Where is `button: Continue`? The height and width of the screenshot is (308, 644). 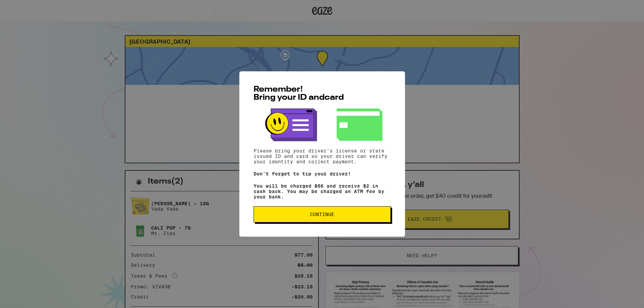 button: Continue is located at coordinates (322, 215).